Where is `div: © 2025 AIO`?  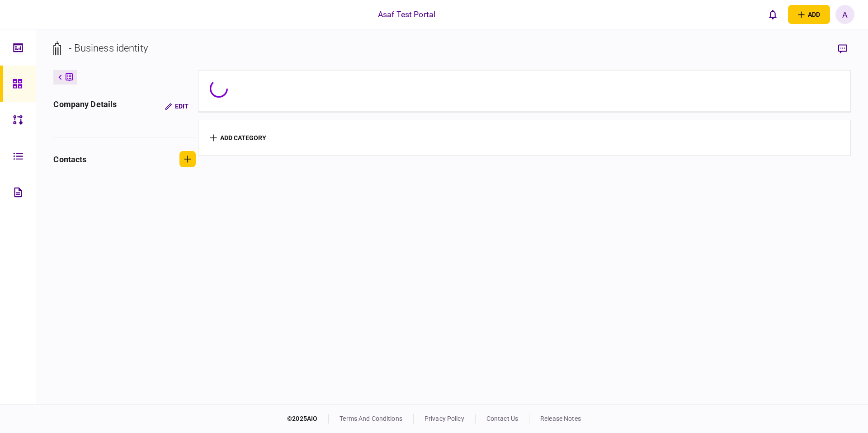 div: © 2025 AIO is located at coordinates (308, 419).